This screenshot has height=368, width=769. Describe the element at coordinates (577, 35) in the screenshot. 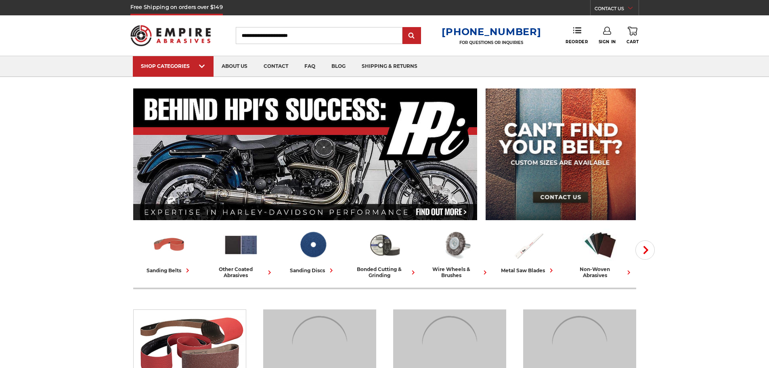

I see `a: Reorder` at that location.